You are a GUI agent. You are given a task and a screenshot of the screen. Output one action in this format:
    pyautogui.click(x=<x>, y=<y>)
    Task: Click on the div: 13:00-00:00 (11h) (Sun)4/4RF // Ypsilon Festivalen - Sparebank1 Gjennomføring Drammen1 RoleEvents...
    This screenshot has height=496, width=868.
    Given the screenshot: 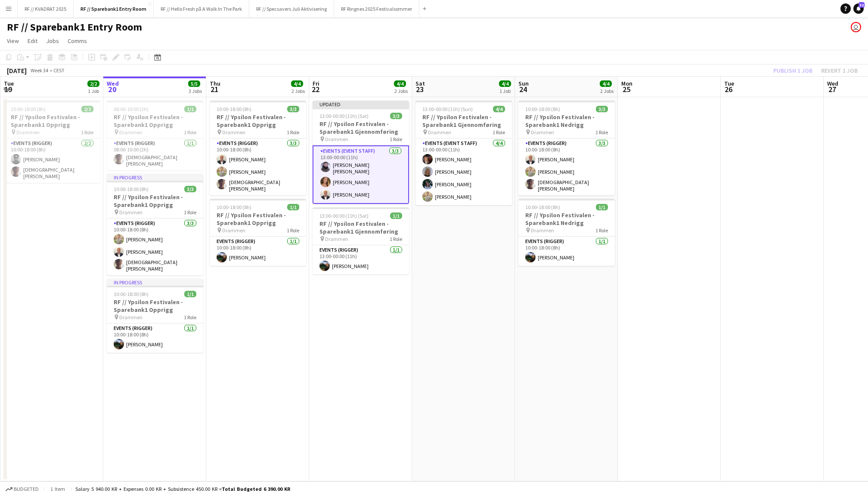 What is the action you would take?
    pyautogui.click(x=464, y=153)
    